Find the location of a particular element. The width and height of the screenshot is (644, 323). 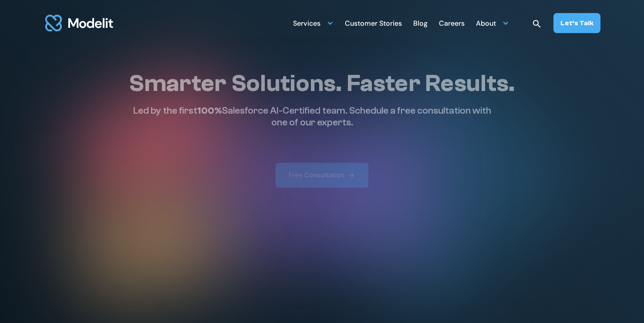

p: Led by the first Salesforce AI-Certified team. Schedule a free consultation with one of our experts. is located at coordinates (312, 116).